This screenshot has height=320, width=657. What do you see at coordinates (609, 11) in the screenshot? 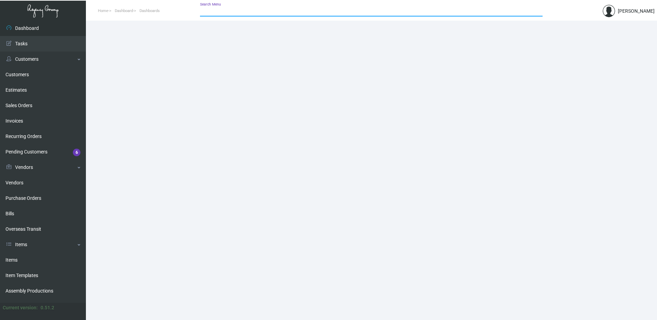
I see `img: admin@bootstrapmaster.com` at bounding box center [609, 11].